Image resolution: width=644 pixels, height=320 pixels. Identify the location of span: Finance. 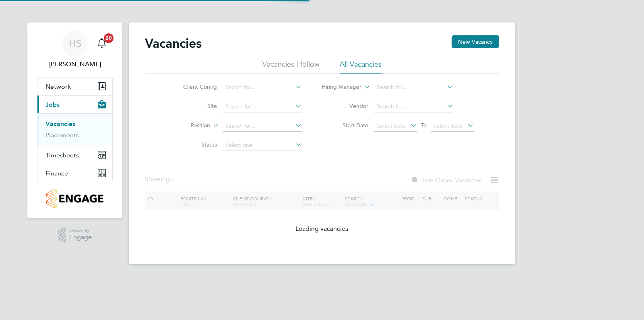
(57, 174).